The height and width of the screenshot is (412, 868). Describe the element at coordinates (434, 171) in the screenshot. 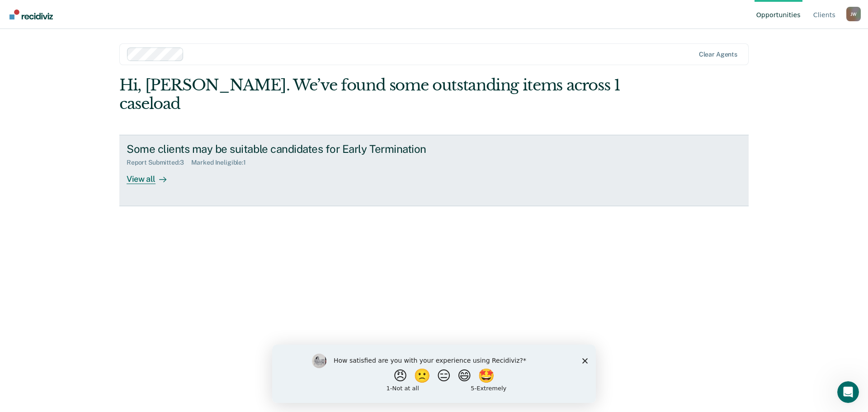

I see `a: Some clients may be suitable candidates for Early TerminationReport Submitted:3Marked Ineligible:...` at that location.